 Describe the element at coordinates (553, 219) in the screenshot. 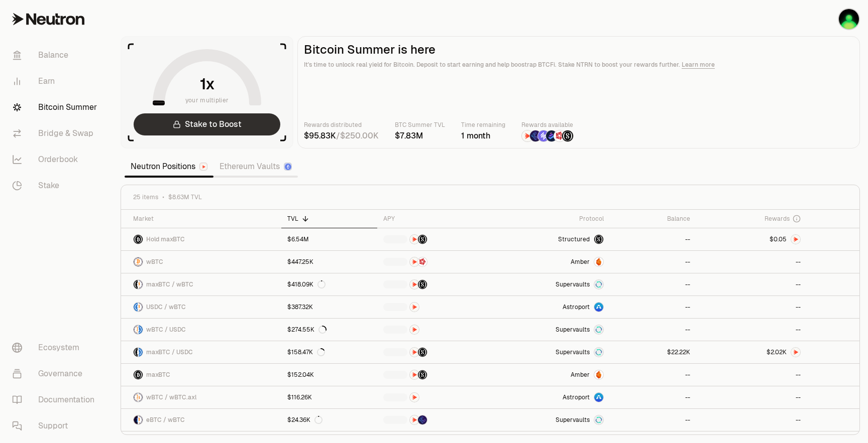

I see `div: Protocol` at that location.